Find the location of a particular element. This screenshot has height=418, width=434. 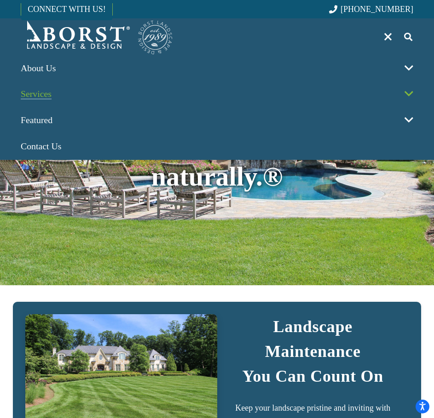

strong: Landscape Maintenance is located at coordinates (313, 339).